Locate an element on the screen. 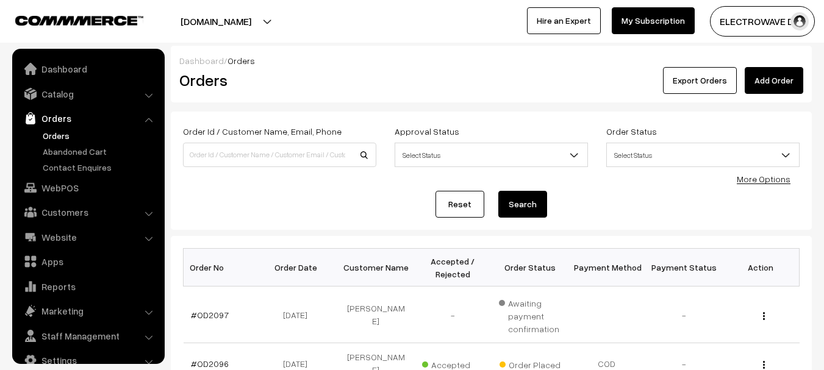  th: Customer Name is located at coordinates (376, 268).